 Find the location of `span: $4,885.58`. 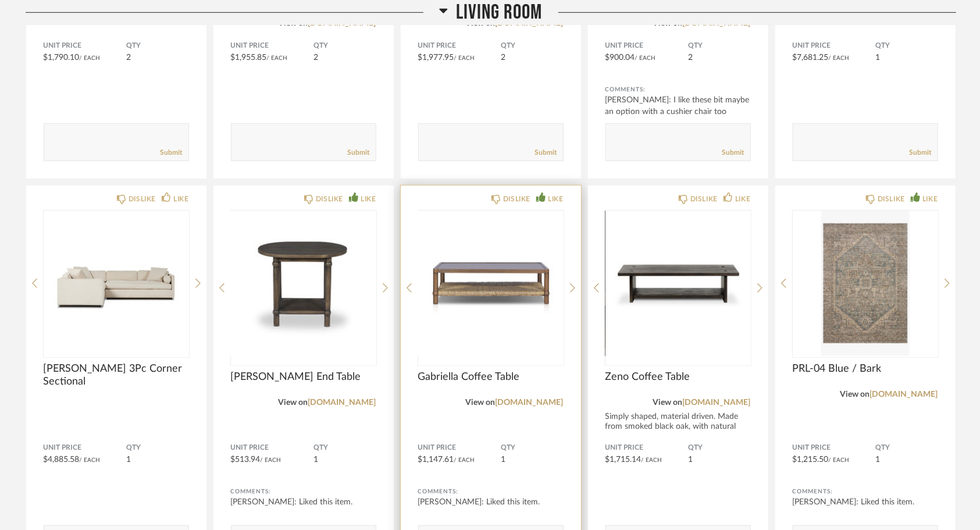

span: $4,885.58 is located at coordinates (62, 460).